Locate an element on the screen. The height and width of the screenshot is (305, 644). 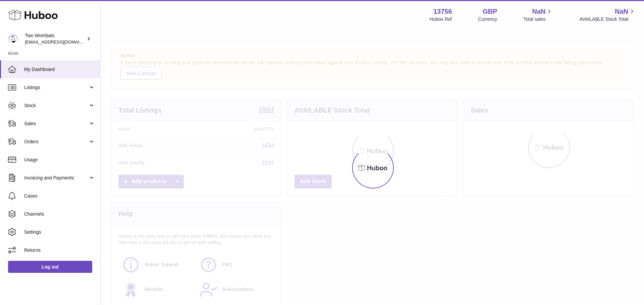
span: Returns is located at coordinates (59, 251).